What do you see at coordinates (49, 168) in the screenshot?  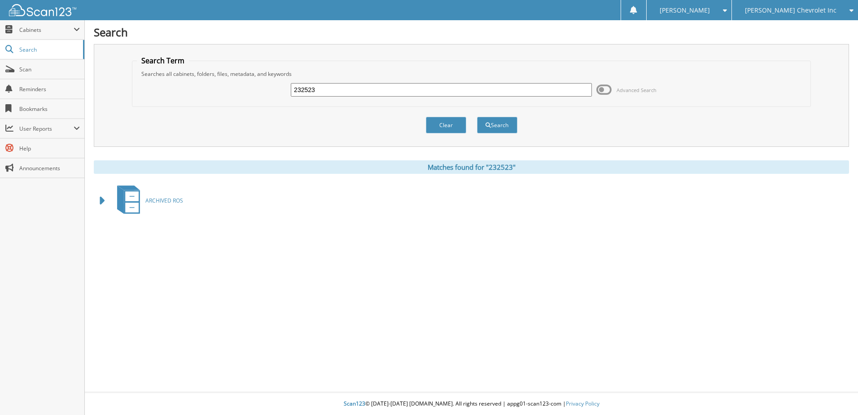 I see `span: Announcements` at bounding box center [49, 168].